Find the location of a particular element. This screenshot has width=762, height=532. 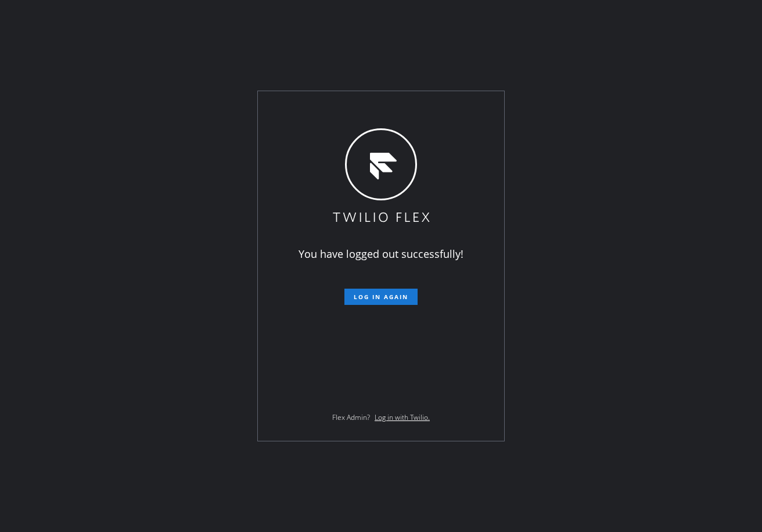

span: You have logged out successfully! is located at coordinates (381, 254).